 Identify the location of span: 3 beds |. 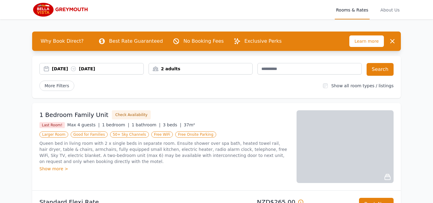
(172, 125).